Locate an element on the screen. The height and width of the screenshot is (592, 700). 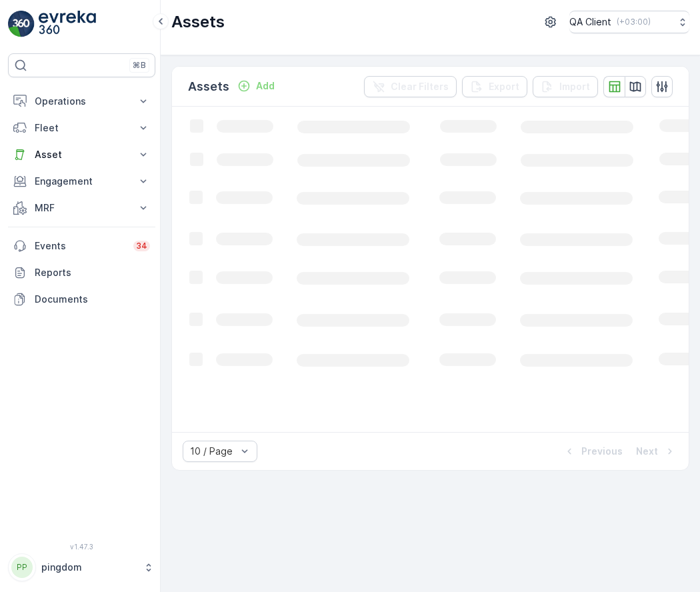
button: Add is located at coordinates (257, 86).